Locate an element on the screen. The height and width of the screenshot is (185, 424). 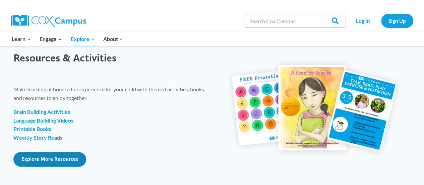
span: Resources & Activities is located at coordinates (65, 57).